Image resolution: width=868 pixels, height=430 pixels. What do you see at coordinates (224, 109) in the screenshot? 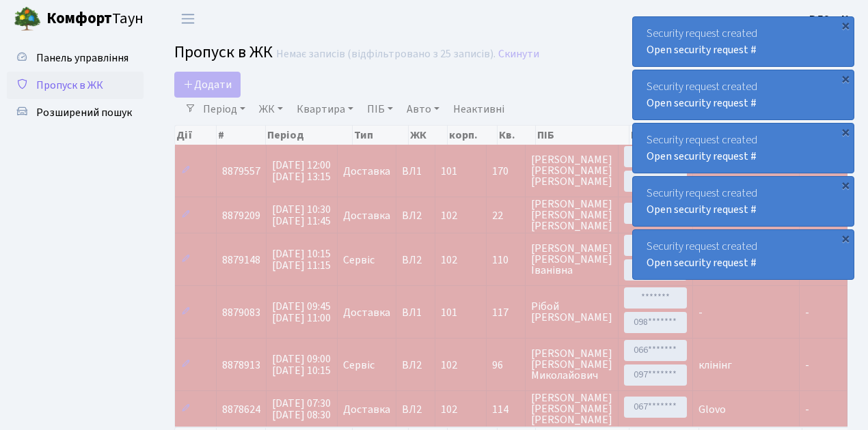
I see `a: Період` at bounding box center [224, 109].